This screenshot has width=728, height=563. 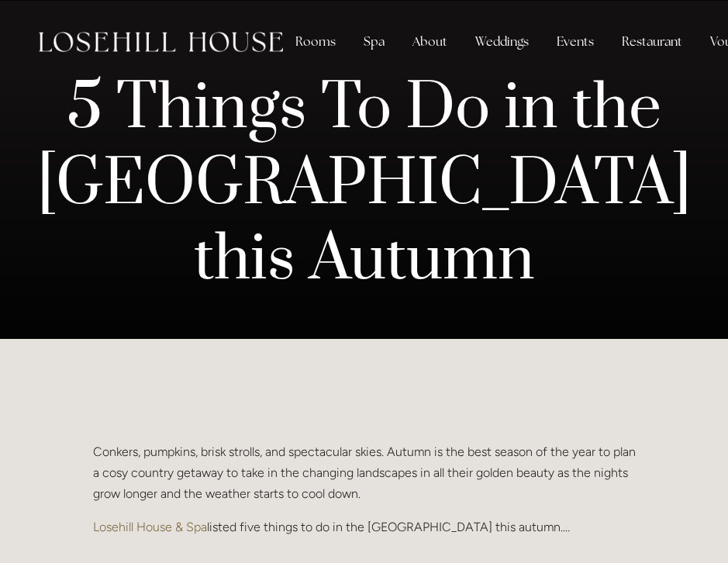 What do you see at coordinates (364, 473) in the screenshot?
I see `p: Conkers, pumpkins, brisk strolls, and spectacular skies. Autumn is the best season of the year to...` at bounding box center [364, 473].